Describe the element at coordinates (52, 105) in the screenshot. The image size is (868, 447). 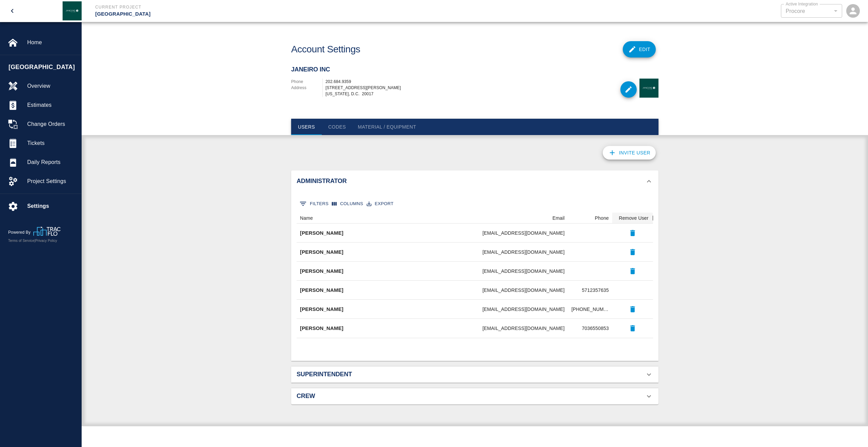
I see `span: Estimates` at that location.